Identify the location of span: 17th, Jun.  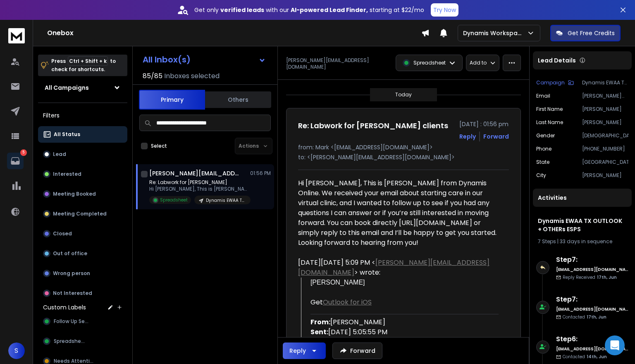
(596, 317).